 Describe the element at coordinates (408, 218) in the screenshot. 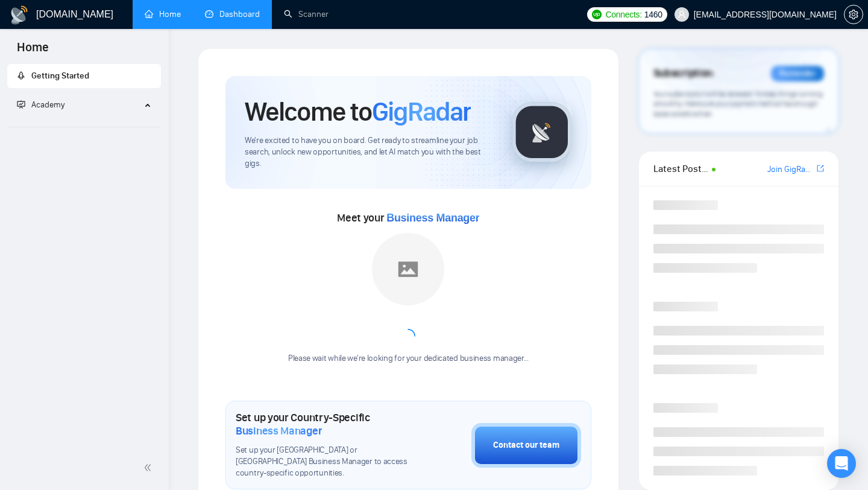

I see `span: Meet your` at that location.